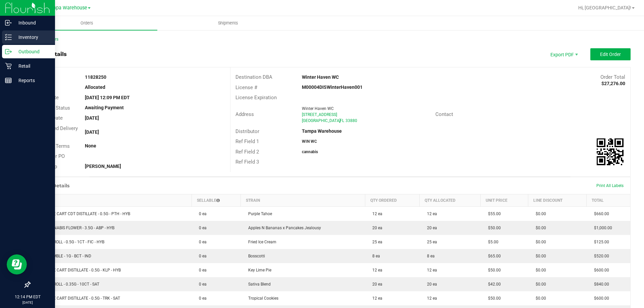 Image resolution: width=644 pixels, height=308 pixels. Describe the element at coordinates (609, 200) in the screenshot. I see `th: Total` at that location.